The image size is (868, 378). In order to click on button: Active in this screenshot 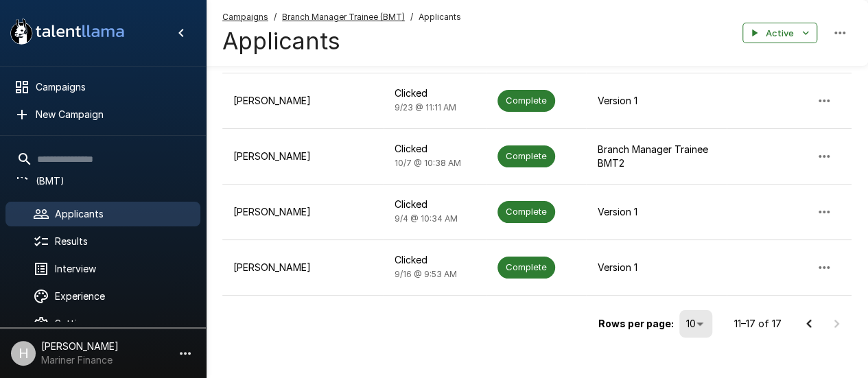, I will do `click(779, 33)`.